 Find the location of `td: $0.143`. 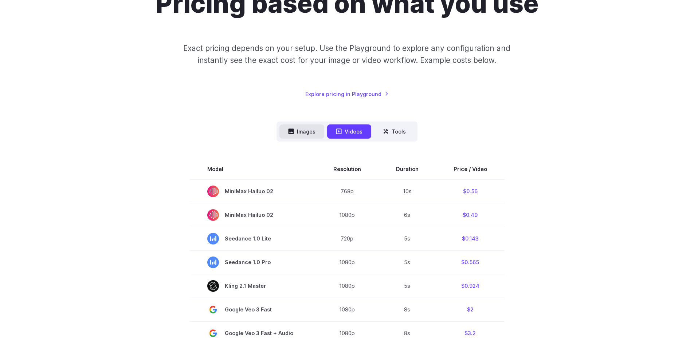

td: $0.143 is located at coordinates (470, 239).